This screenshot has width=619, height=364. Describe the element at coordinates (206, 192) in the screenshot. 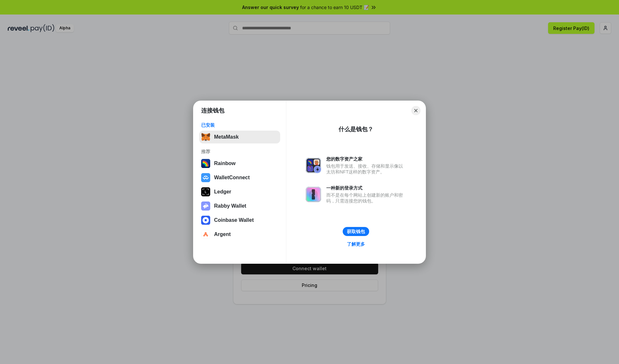

I see `img: svg+xml,%3Csvg%20xmlns%3D%22http%3A%2F%2Fwww.w3.org%2F2000%2Fsvg%22%20width%3D%2228%22%20height%3...` at that location.